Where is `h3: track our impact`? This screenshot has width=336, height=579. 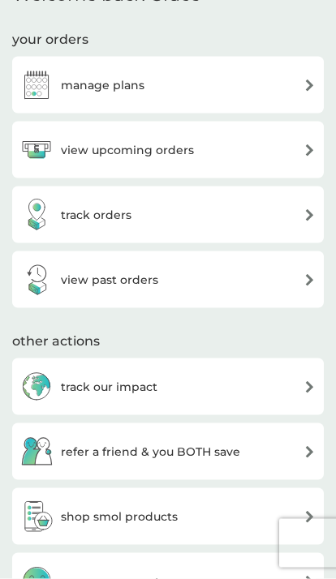 h3: track our impact is located at coordinates (109, 387).